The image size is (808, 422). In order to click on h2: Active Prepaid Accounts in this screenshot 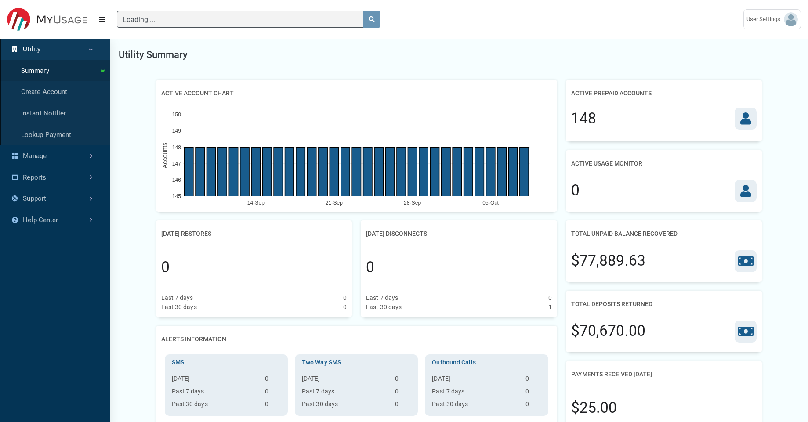, I will do `click(611, 93)`.